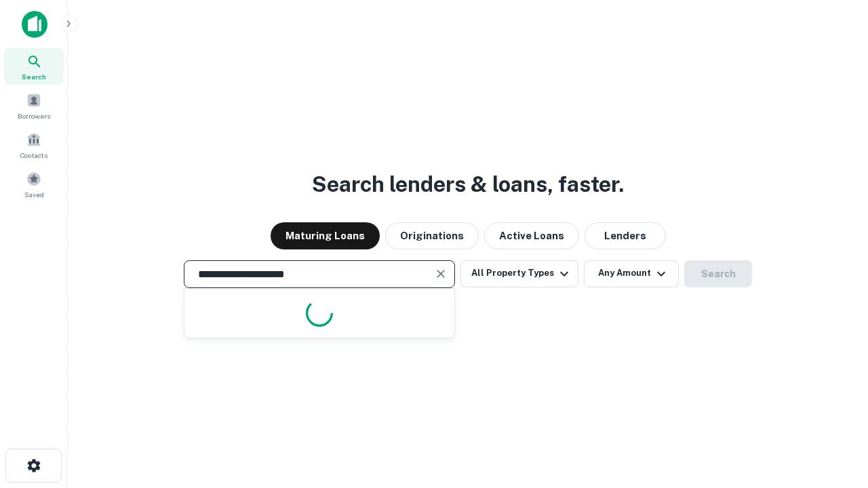  I want to click on div: Contacts, so click(34, 145).